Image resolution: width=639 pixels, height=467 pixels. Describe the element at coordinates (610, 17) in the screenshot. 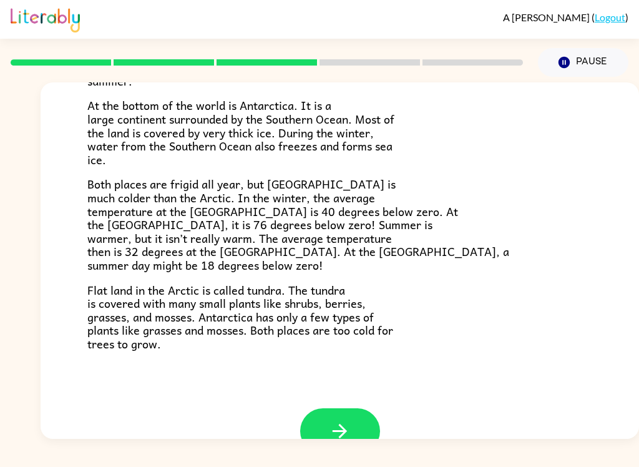

I see `a: Logout` at that location.